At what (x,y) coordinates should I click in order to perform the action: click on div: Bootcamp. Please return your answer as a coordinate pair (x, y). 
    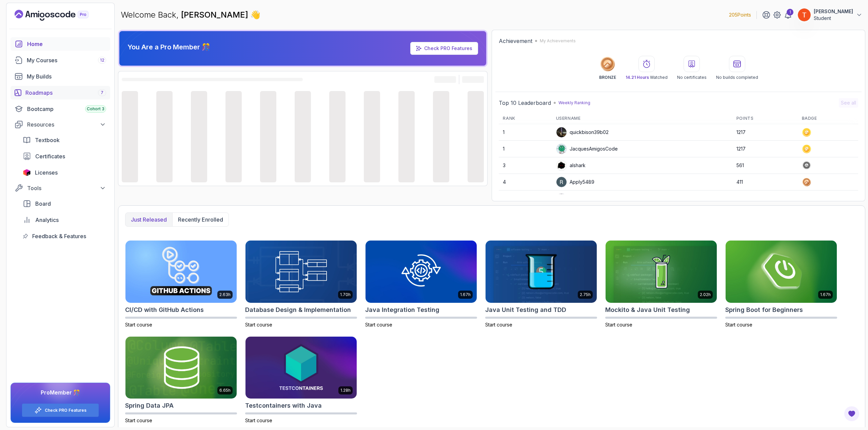
    Looking at the image, I should click on (67, 109).